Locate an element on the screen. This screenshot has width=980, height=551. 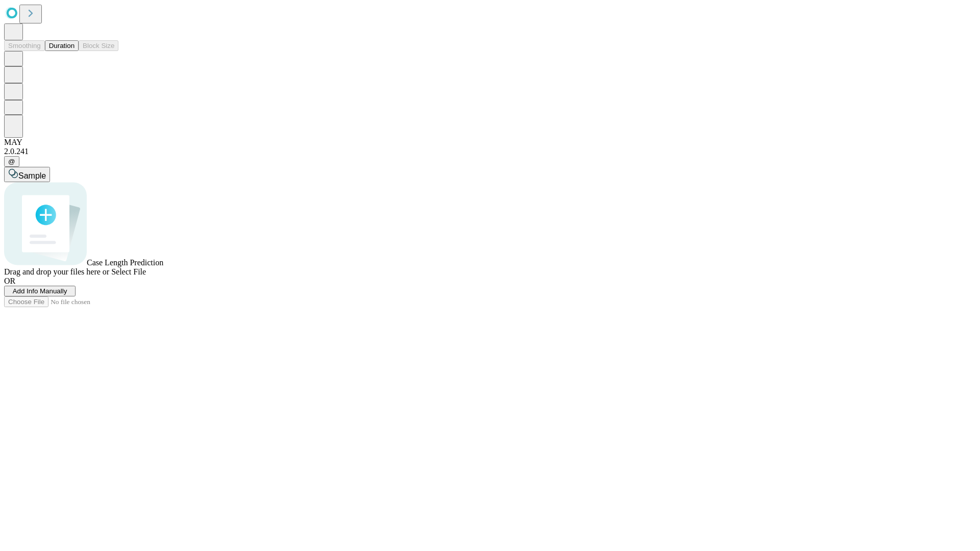
span: Select File is located at coordinates (129, 272).